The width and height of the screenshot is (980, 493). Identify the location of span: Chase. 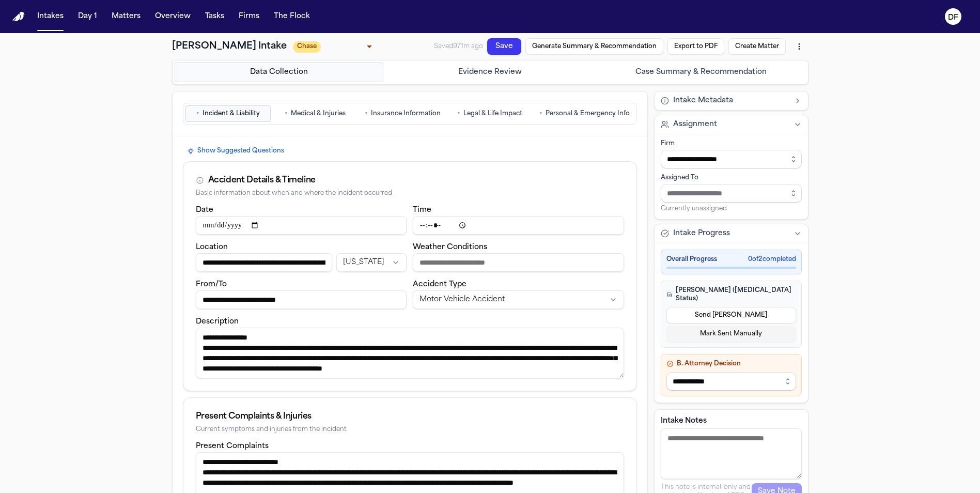
(307, 47).